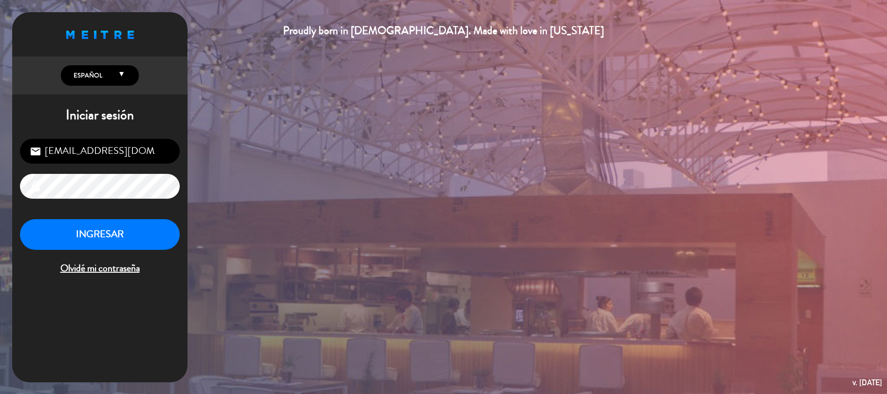  I want to click on button: INGRESAR, so click(100, 234).